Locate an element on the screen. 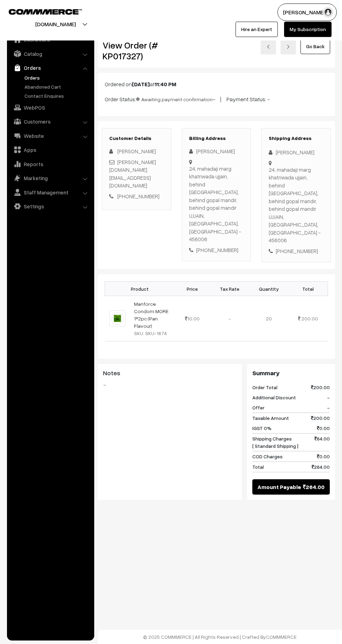 This screenshot has height=644, width=342. a: Catalog is located at coordinates (50, 53).